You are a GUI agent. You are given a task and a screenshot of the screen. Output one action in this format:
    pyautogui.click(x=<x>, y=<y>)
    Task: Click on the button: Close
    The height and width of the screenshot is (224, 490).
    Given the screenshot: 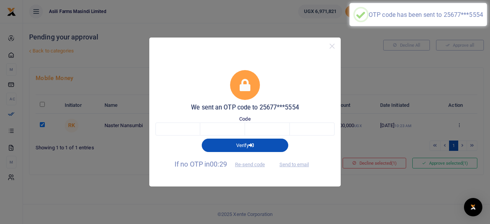 What is the action you would take?
    pyautogui.click(x=332, y=46)
    